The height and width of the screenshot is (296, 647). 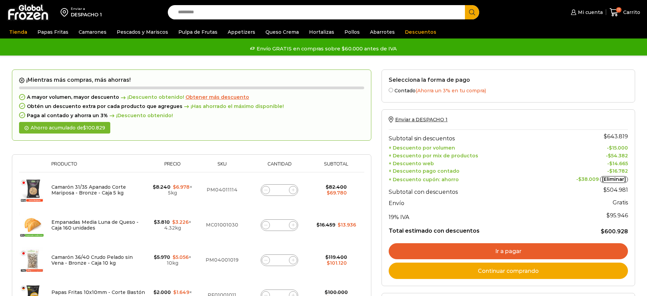 I want to click on span: ¡Has ahorrado el máximo disponible!, so click(x=233, y=106).